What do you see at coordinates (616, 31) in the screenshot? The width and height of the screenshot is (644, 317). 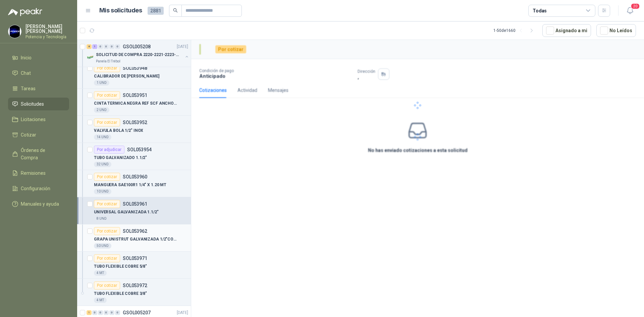 I see `button: No Leídos` at bounding box center [616, 31].